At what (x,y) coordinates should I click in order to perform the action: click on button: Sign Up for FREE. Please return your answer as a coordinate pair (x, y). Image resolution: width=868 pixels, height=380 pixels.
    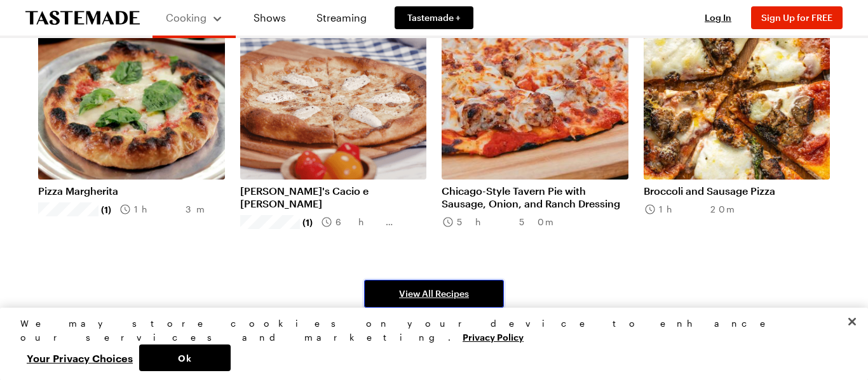
    Looking at the image, I should click on (796, 18).